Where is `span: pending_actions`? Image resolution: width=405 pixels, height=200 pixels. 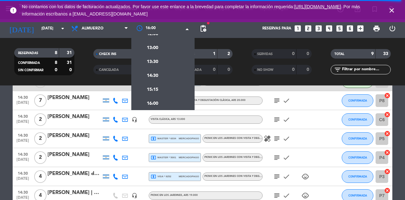 span: pending_actions is located at coordinates (203, 28).